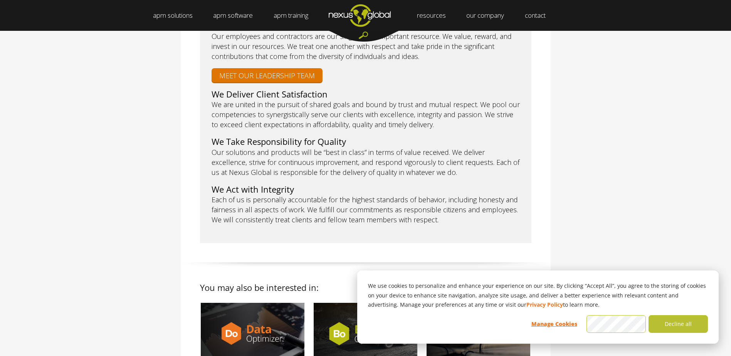 The width and height of the screenshot is (731, 356). Describe the element at coordinates (366, 94) in the screenshot. I see `h3: We Deliver Client Satisfaction` at that location.